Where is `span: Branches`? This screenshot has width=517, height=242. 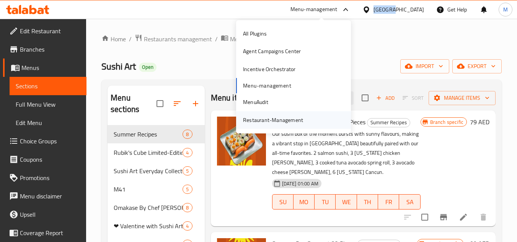
span: Branches is located at coordinates (50, 49).